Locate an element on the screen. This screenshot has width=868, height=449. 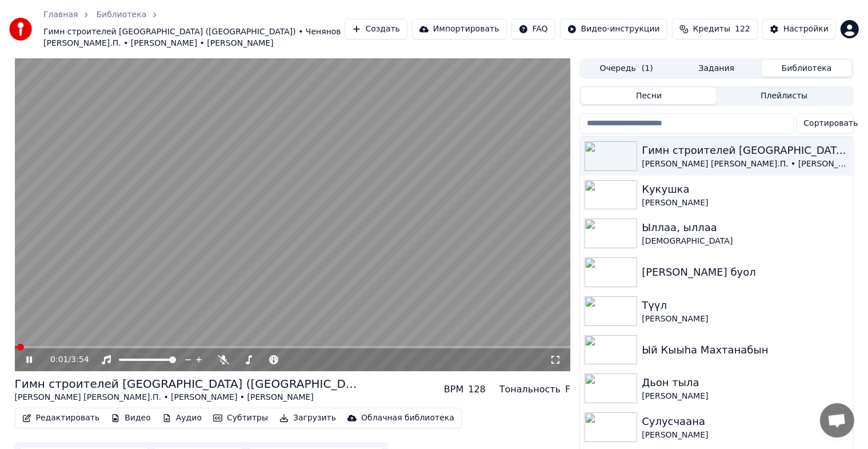
button: Очередь is located at coordinates (627, 68).